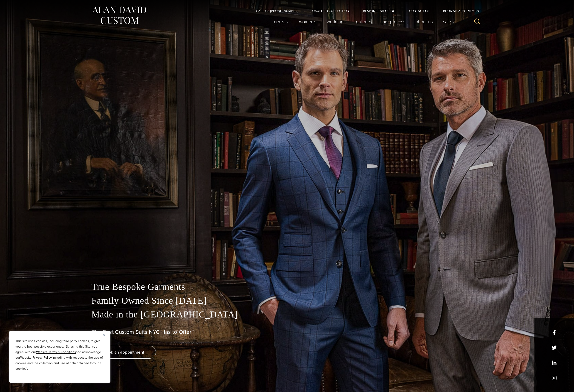 The image size is (574, 392). I want to click on u: Website Terms & Conditions, so click(56, 352).